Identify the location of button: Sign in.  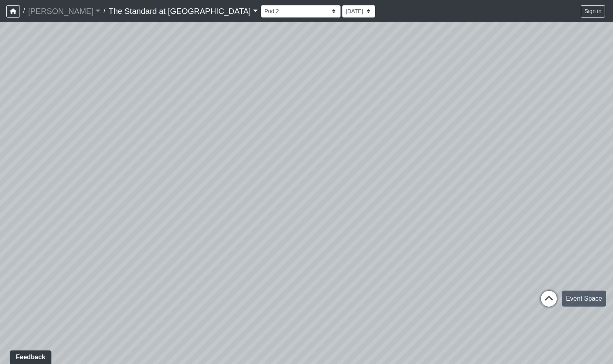
(593, 11).